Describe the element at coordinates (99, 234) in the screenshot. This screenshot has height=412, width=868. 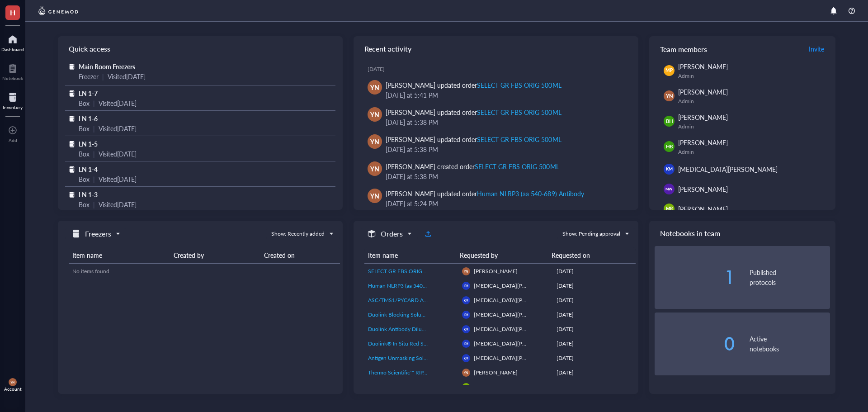
I see `h5: Freezers` at that location.